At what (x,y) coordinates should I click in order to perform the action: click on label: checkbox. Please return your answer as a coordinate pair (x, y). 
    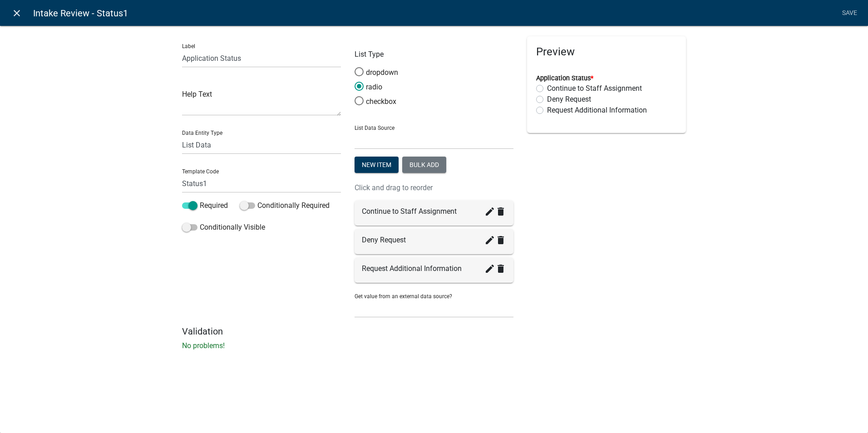
    Looking at the image, I should click on (375, 102).